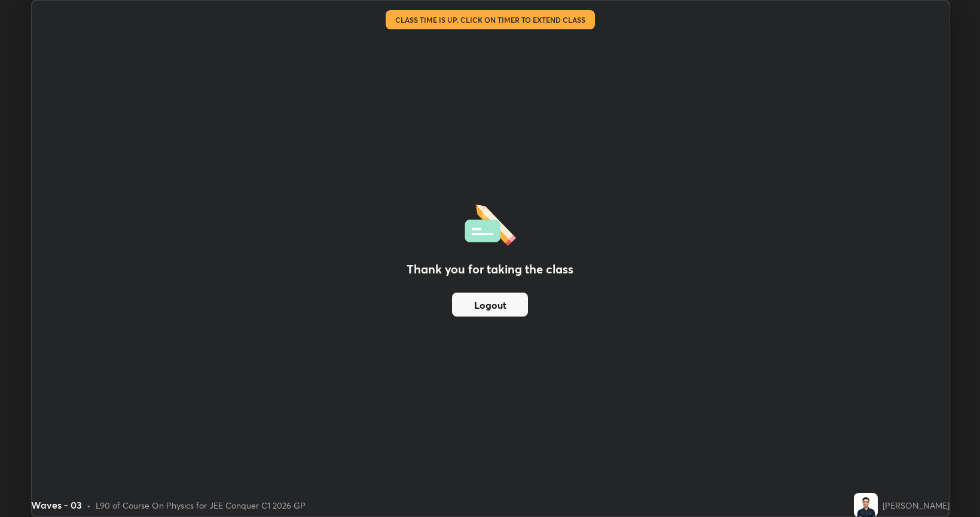 The image size is (980, 517). I want to click on button: Logout, so click(490, 305).